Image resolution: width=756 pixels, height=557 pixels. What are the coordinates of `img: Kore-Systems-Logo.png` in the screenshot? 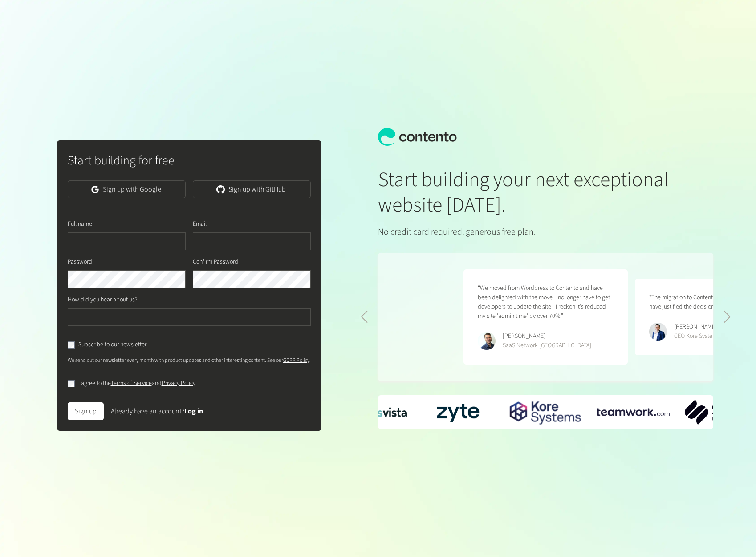 It's located at (545, 412).